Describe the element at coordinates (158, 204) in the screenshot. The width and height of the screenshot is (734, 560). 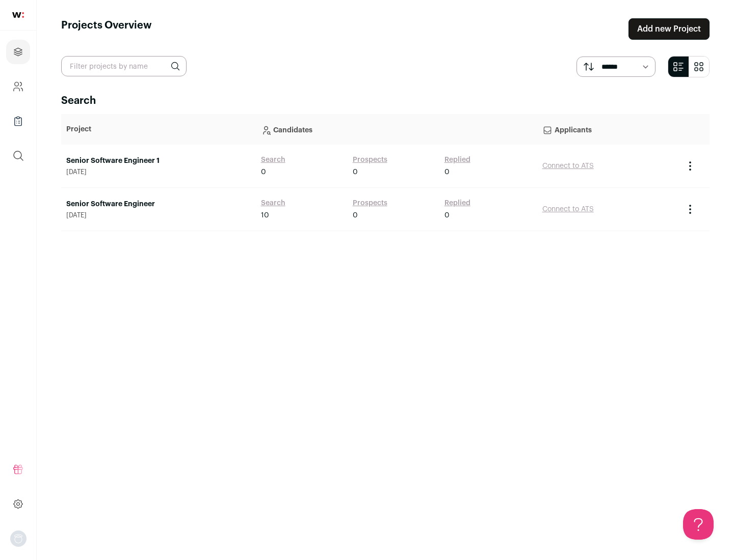
I see `a: Senior Software Engineer` at that location.